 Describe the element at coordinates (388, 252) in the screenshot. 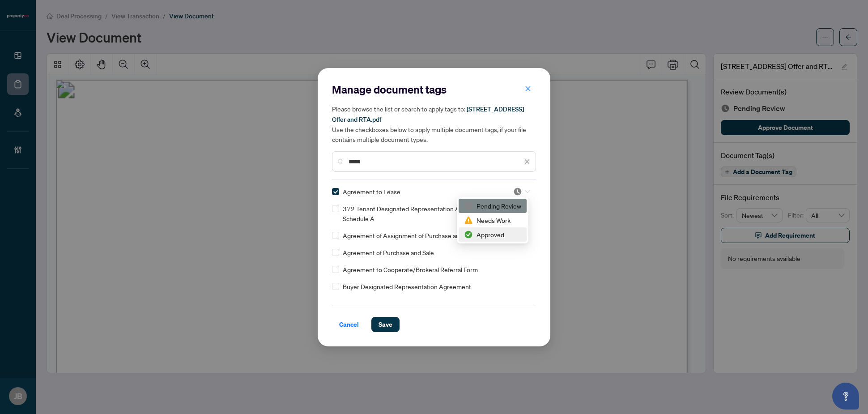

I see `span: Agreement of Purchase and Sale` at that location.